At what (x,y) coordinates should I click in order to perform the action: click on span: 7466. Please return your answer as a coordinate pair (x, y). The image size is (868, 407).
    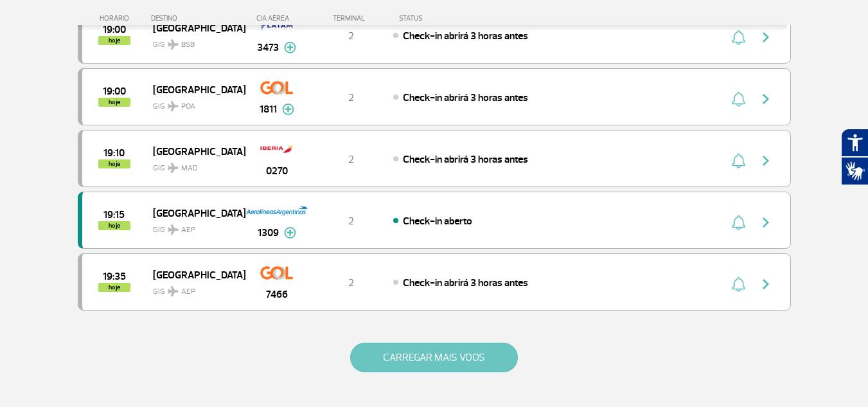
    Looking at the image, I should click on (277, 295).